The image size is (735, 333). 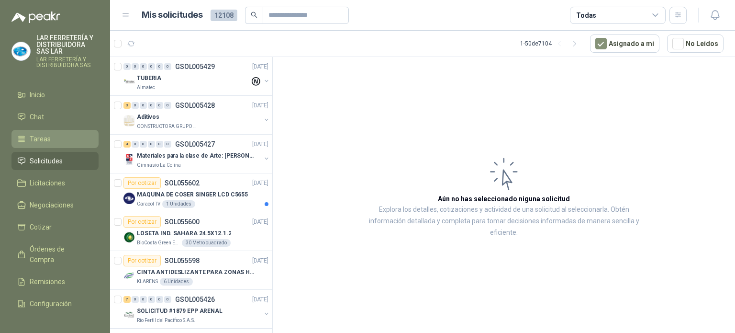 I want to click on div: Todas, so click(x=586, y=15).